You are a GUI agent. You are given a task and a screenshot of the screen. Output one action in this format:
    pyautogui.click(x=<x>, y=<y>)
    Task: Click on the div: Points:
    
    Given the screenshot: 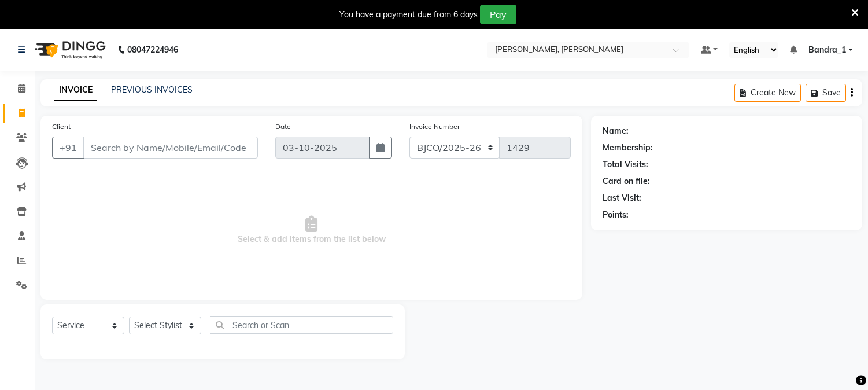 What is the action you would take?
    pyautogui.click(x=615, y=214)
    